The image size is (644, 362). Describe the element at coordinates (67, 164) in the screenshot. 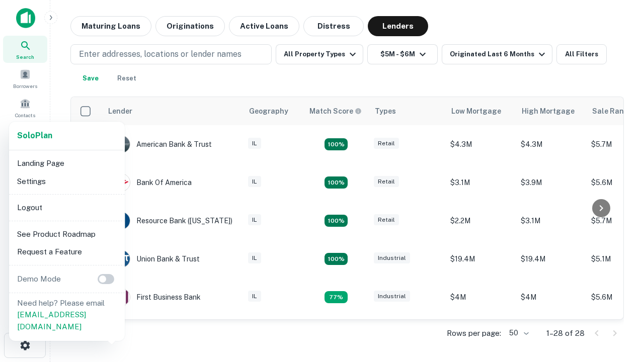

I see `li: Landing Page` at that location.